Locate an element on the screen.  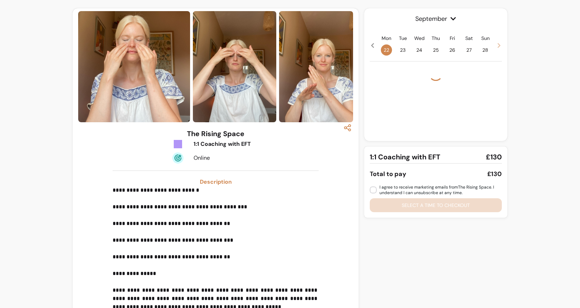
span: 26 is located at coordinates (453, 50).